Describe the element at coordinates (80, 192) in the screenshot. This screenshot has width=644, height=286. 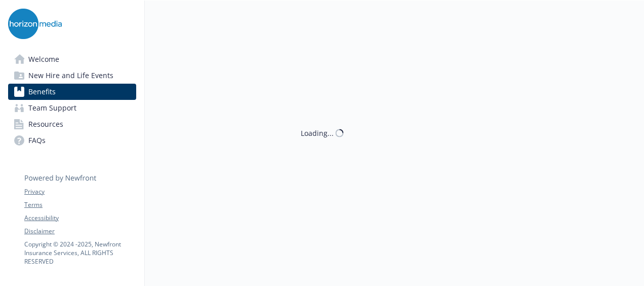
I see `a: Privacy` at that location.